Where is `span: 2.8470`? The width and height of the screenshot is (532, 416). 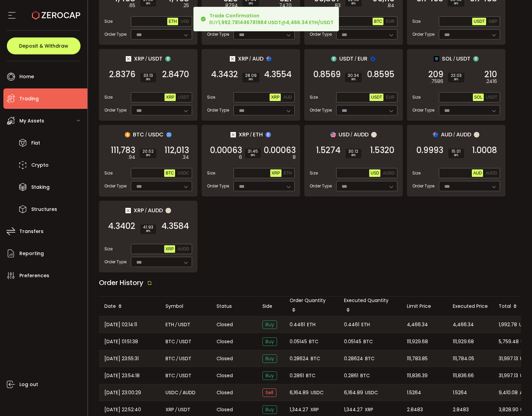
span: 2.8470 is located at coordinates (175, 74).